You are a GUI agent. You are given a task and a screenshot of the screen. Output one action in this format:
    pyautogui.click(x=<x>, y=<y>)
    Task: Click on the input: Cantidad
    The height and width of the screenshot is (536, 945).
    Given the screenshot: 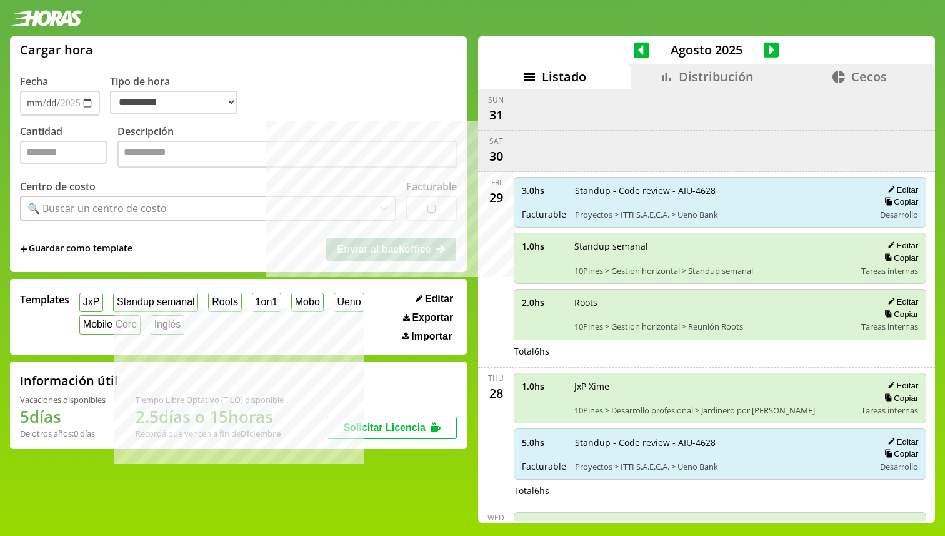 What is the action you would take?
    pyautogui.click(x=64, y=152)
    